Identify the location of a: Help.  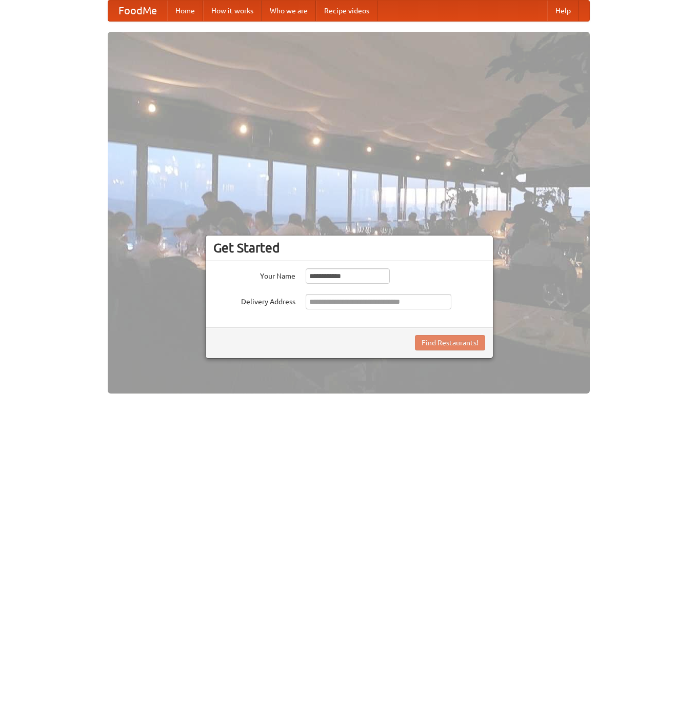
(563, 11).